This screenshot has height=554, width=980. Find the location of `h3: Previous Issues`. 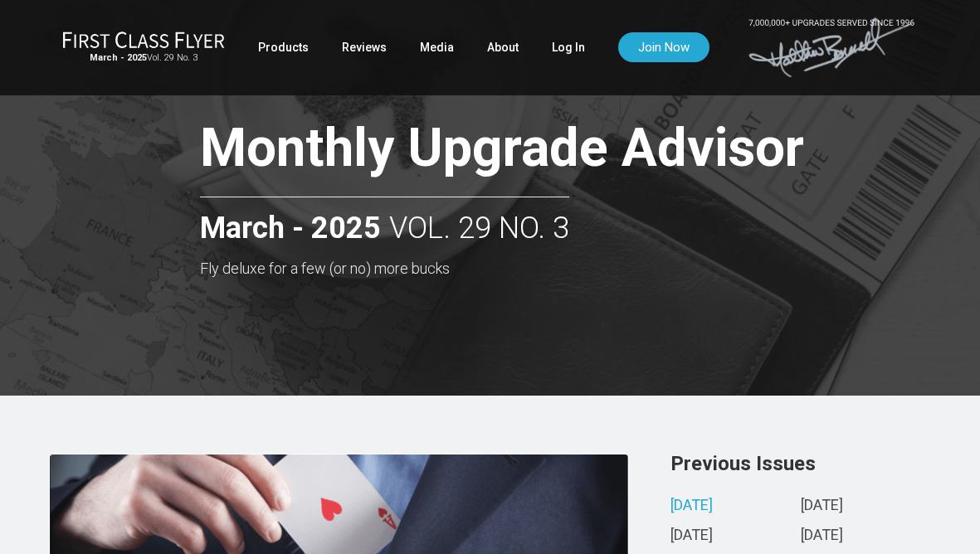

h3: Previous Issues is located at coordinates (801, 463).